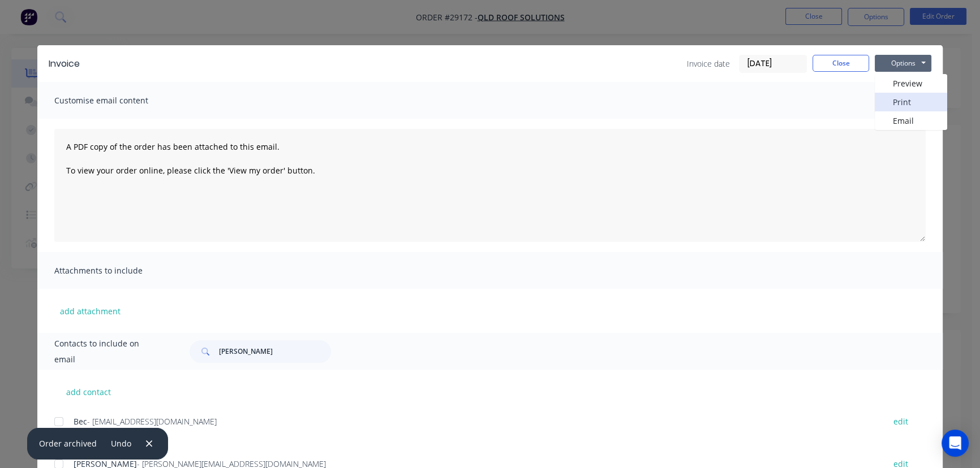  I want to click on button: add attachment, so click(90, 311).